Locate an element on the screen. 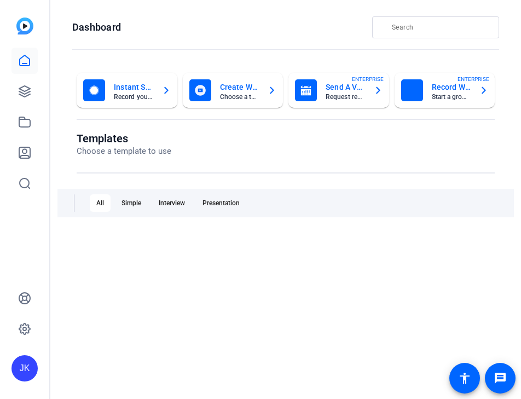 The height and width of the screenshot is (399, 521). h1: Dashboard is located at coordinates (96, 27).